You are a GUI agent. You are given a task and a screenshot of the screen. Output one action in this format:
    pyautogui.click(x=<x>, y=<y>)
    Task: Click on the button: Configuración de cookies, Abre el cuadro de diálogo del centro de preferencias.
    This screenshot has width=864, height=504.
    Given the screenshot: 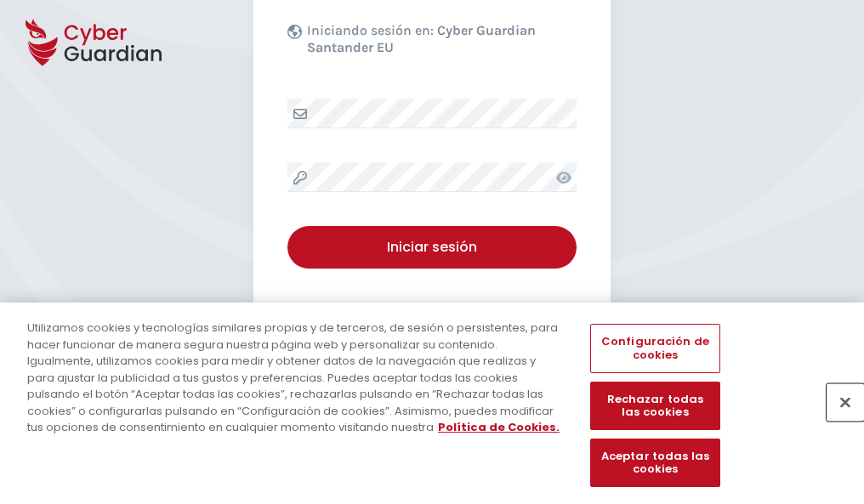 What is the action you would take?
    pyautogui.click(x=655, y=348)
    